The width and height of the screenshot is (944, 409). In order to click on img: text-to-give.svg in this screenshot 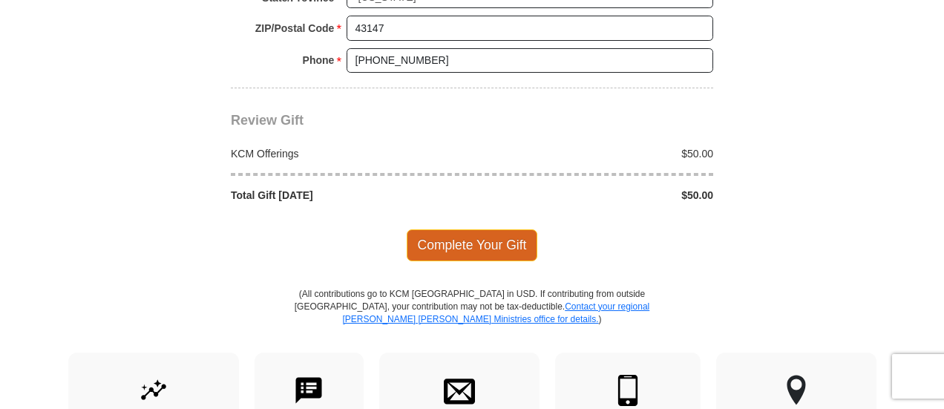, I will do `click(309, 390)`.